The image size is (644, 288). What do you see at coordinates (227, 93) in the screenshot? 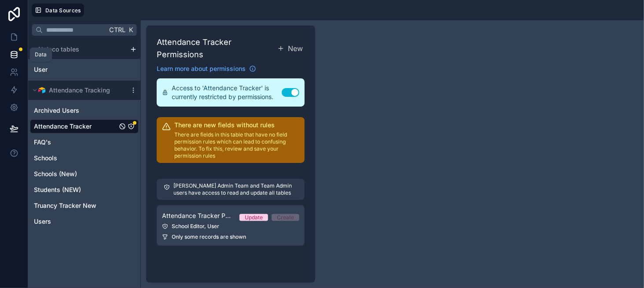
I see `span: Access to 'Attendance Tracker' is currently restricted by permissions.` at bounding box center [227, 93].